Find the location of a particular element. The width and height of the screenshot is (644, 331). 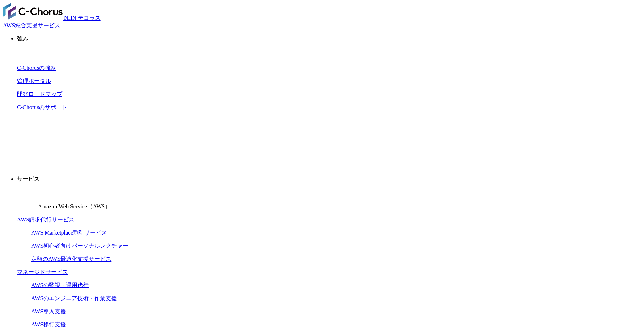

span: Amazon Web Service（AWS） is located at coordinates (74, 206).